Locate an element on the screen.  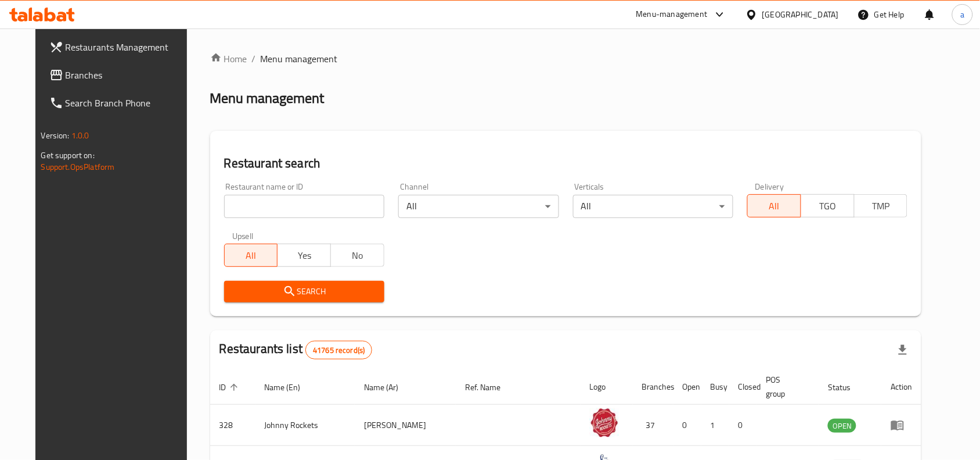
span: Search is located at coordinates (305, 291).